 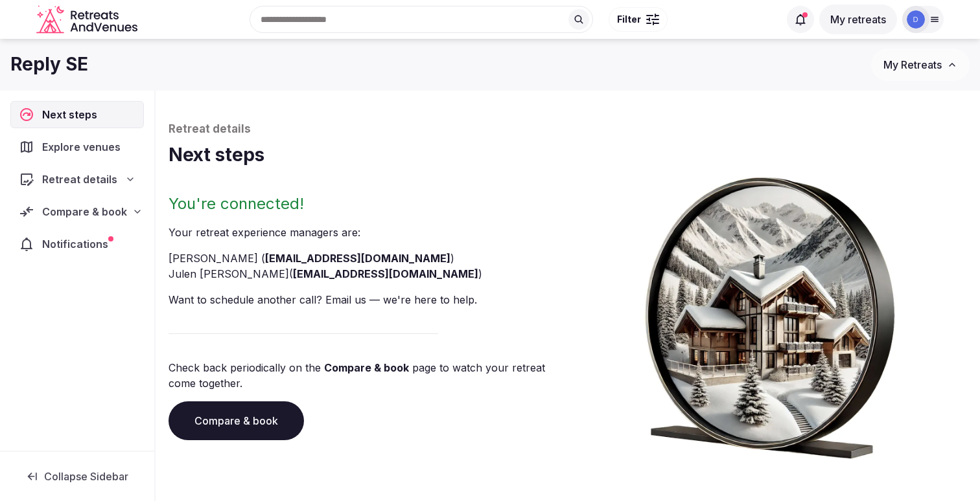 I want to click on a: Visit the homepage, so click(x=88, y=19).